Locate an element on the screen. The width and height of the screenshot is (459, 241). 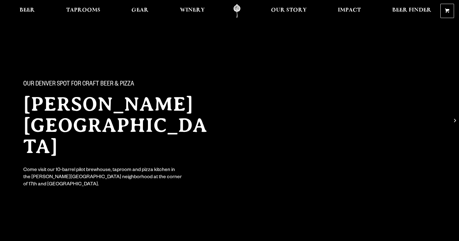
a: Winery is located at coordinates (192, 11).